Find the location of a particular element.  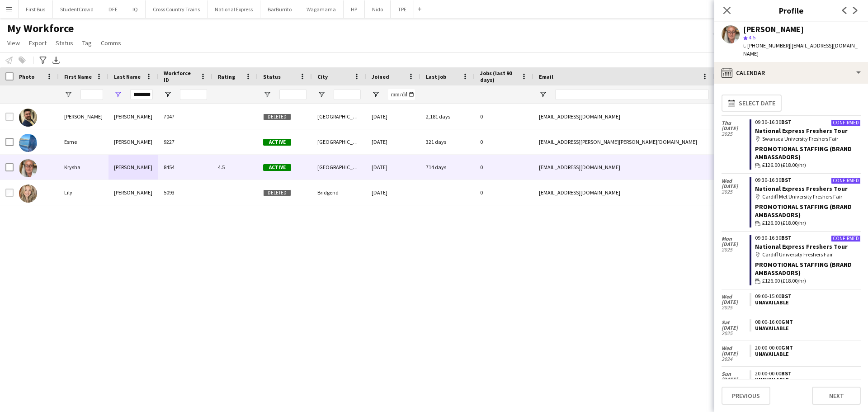

span: 4.5 is located at coordinates (752, 37).